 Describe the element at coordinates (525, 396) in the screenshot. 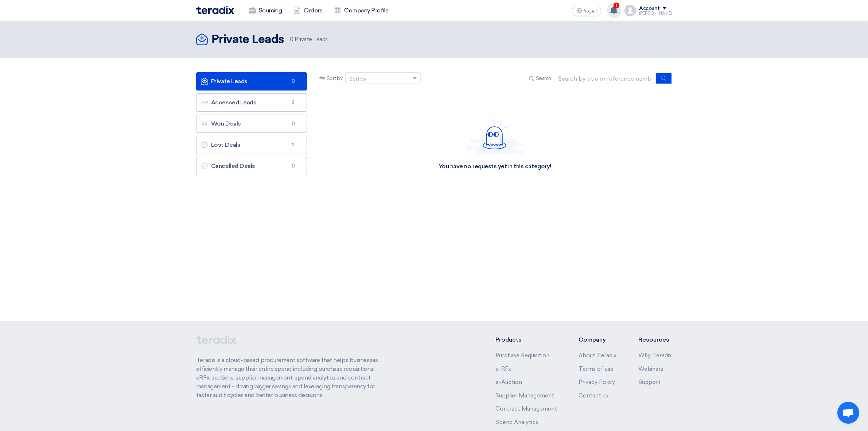

I see `a: Supplier Management` at that location.